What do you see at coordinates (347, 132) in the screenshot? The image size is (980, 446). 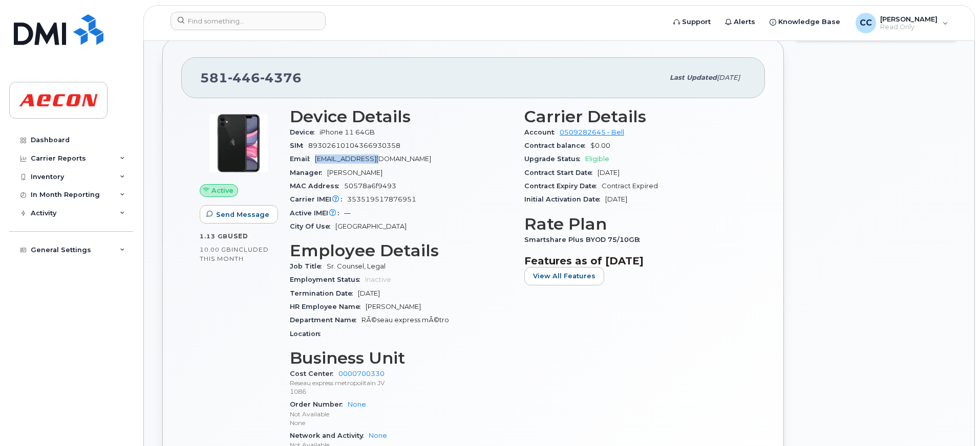 I see `span: iPhone 11 64GB` at bounding box center [347, 132].